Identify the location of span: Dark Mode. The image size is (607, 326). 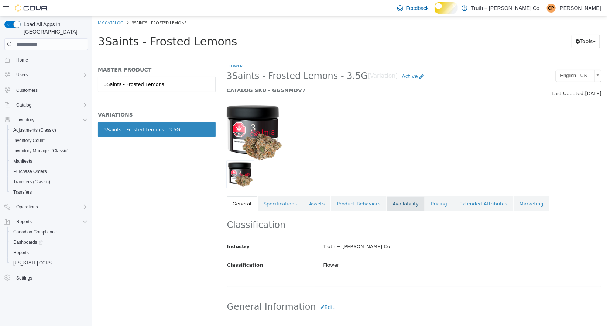
(434, 14).